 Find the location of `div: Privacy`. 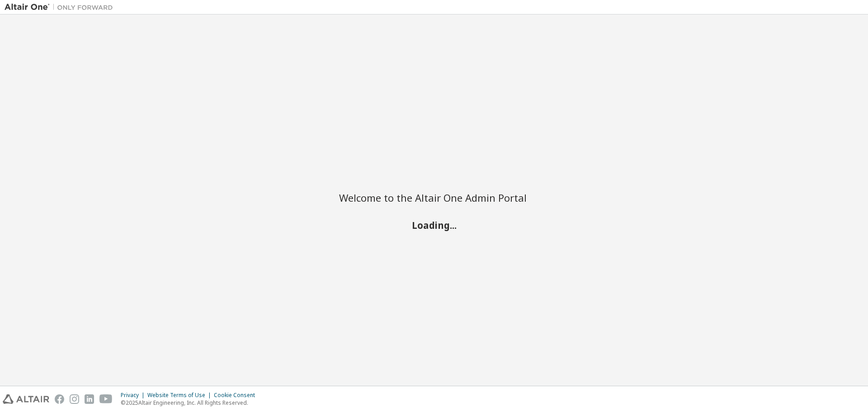

div: Privacy is located at coordinates (134, 395).